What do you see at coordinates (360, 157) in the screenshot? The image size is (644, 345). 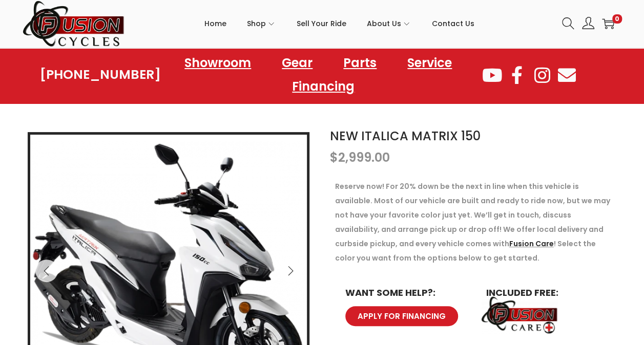 I see `bdi: 2,999.00` at bounding box center [360, 157].